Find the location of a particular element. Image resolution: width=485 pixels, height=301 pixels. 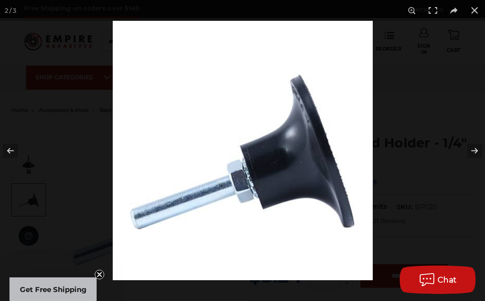

button: Close teaser is located at coordinates (99, 275).